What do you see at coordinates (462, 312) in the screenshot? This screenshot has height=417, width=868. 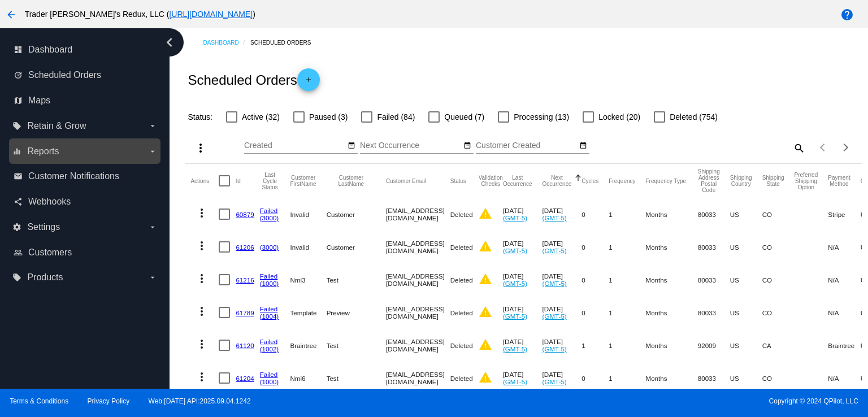 I see `span: Deleted` at bounding box center [462, 312].